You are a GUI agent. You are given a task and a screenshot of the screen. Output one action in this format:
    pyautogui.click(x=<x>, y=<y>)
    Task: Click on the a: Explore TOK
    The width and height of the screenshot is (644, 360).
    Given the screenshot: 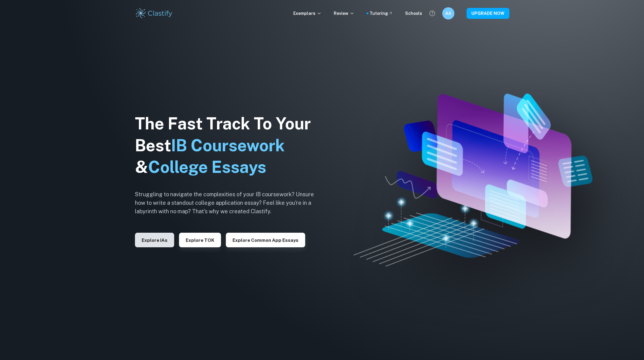 What is the action you would take?
    pyautogui.click(x=200, y=239)
    